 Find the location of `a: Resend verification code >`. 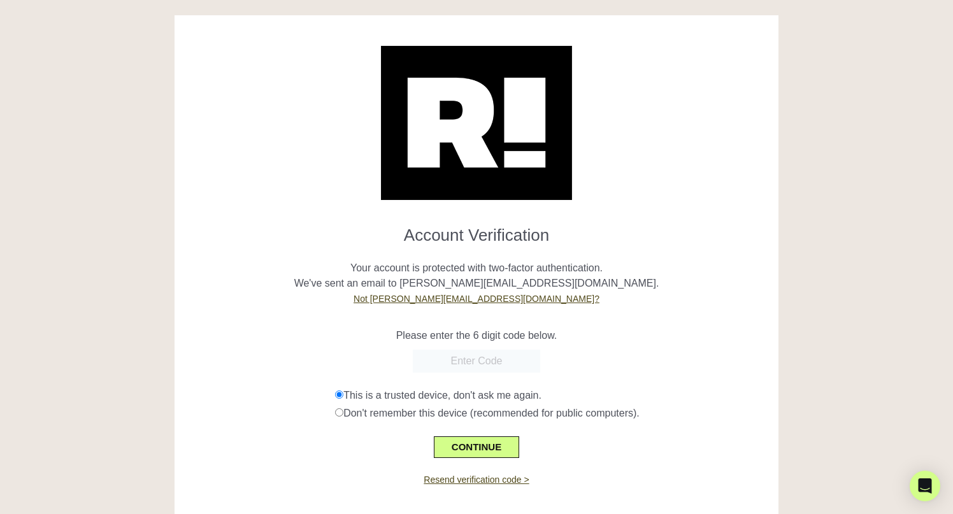

a: Resend verification code > is located at coordinates (476, 480).